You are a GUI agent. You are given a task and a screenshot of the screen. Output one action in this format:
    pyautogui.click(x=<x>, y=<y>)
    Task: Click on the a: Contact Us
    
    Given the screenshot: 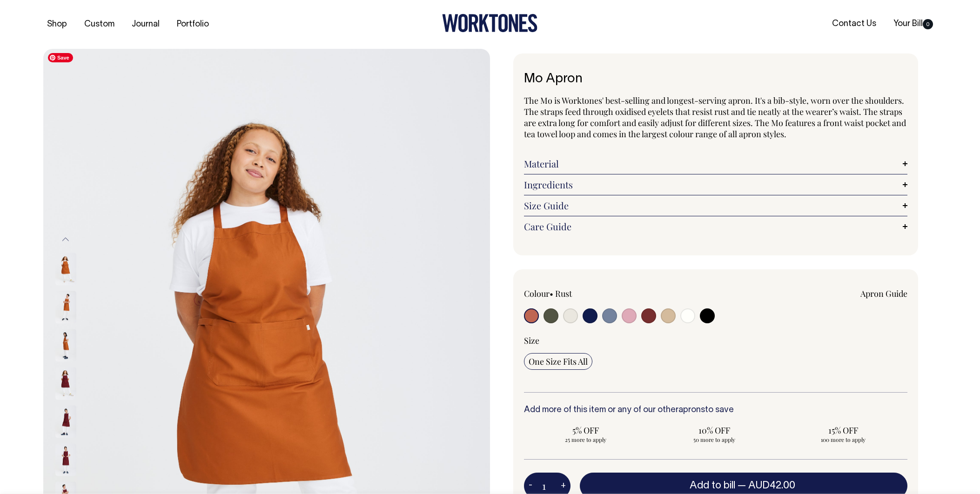 What is the action you would take?
    pyautogui.click(x=854, y=24)
    